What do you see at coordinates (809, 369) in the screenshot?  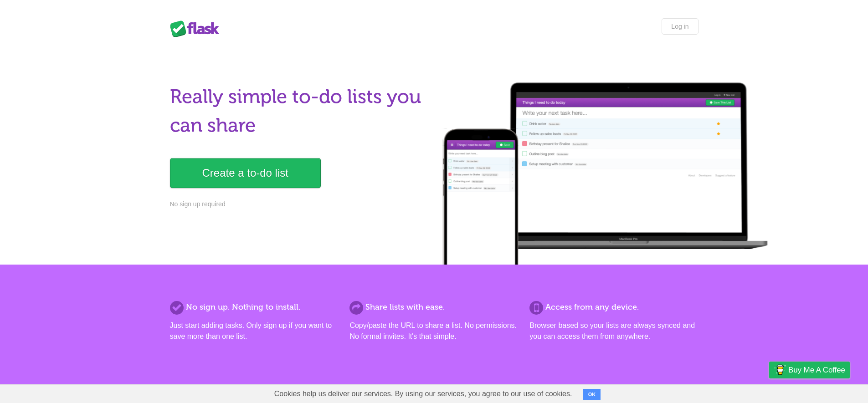 I see `a: Buy me a coffee` at bounding box center [809, 369].